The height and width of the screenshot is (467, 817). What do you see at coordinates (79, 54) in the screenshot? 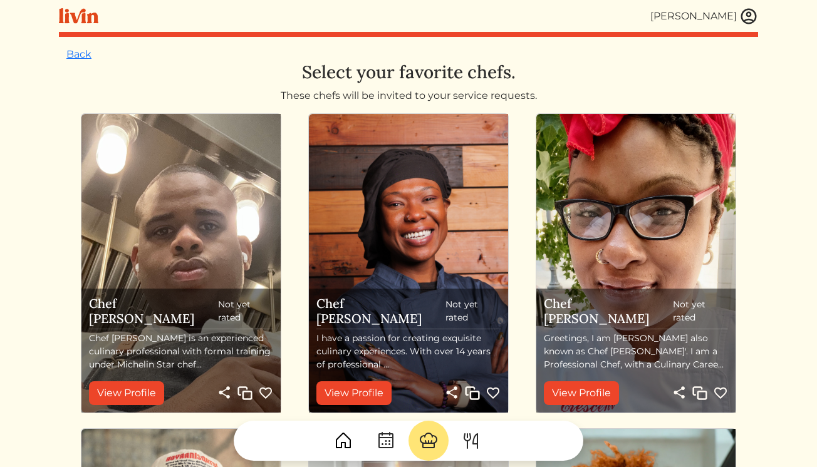
I see `a: Back` at bounding box center [79, 54].